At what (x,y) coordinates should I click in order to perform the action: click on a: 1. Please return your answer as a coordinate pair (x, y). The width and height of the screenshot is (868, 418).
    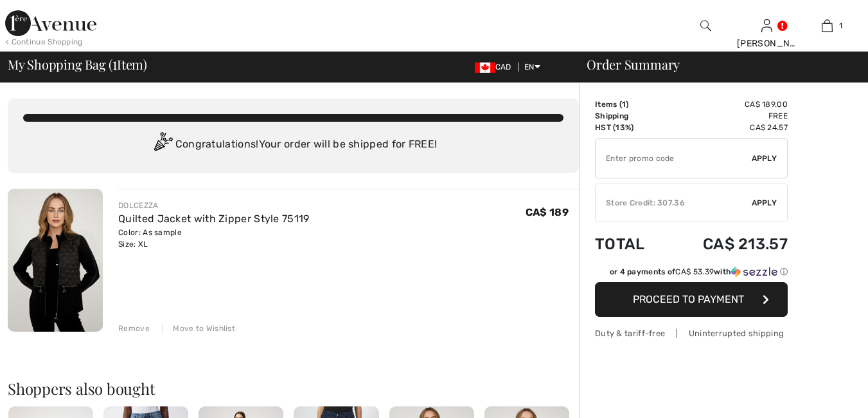
    Looking at the image, I should click on (828, 25).